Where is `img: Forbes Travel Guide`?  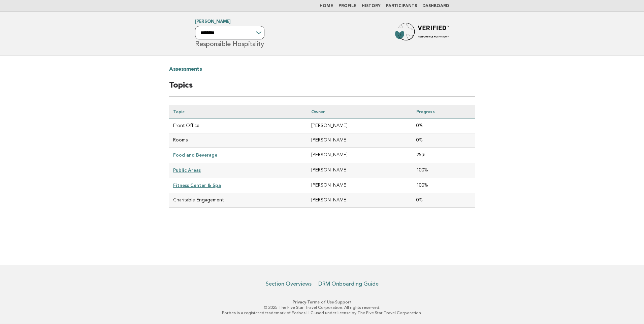 img: Forbes Travel Guide is located at coordinates (422, 34).